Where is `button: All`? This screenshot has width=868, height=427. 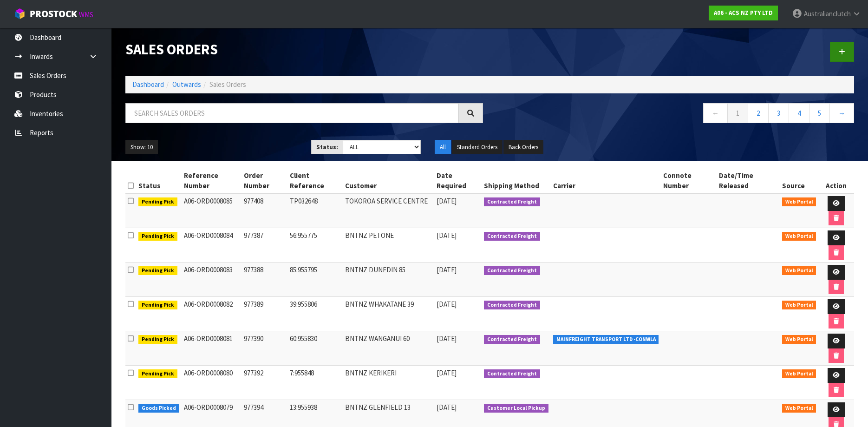
button: All is located at coordinates (443, 147).